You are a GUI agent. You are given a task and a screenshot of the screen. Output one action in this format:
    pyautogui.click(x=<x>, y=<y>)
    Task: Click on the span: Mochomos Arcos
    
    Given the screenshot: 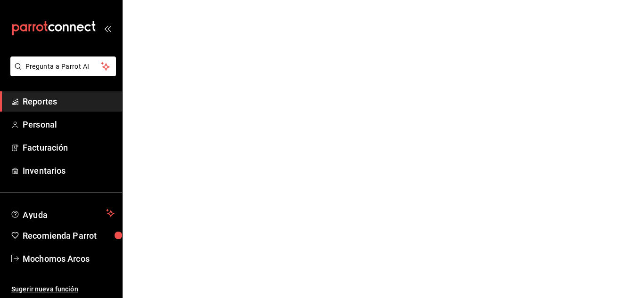 What is the action you would take?
    pyautogui.click(x=68, y=259)
    